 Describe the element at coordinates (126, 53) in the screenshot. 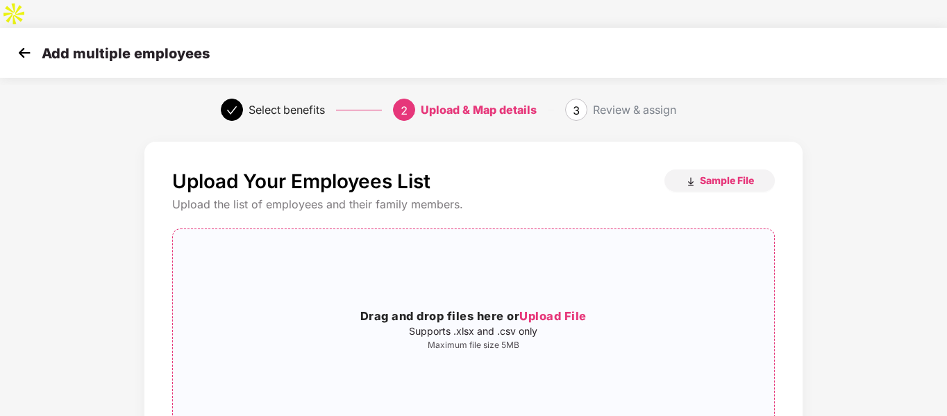

I see `p: Add multiple employees` at that location.